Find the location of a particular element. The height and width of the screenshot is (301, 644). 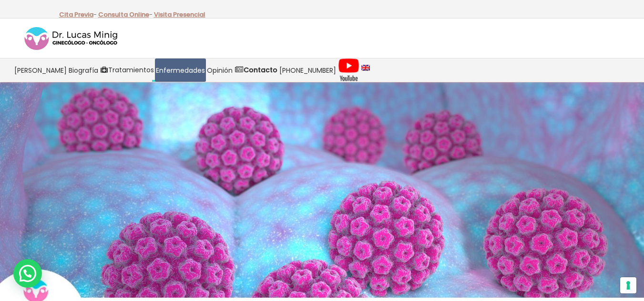

a: language english is located at coordinates (365, 70).